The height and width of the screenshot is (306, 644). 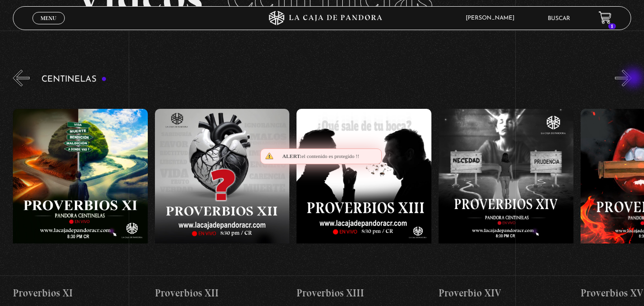 I want to click on span: 1, so click(x=612, y=26).